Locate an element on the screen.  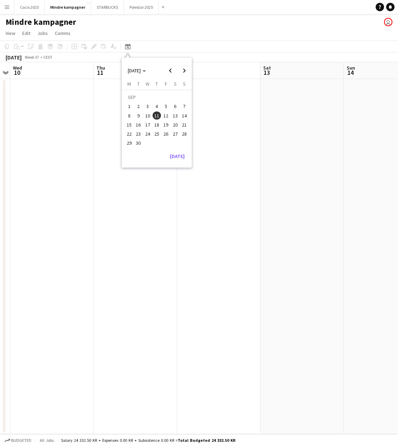
button: 04-09-2025 is located at coordinates (157, 106).